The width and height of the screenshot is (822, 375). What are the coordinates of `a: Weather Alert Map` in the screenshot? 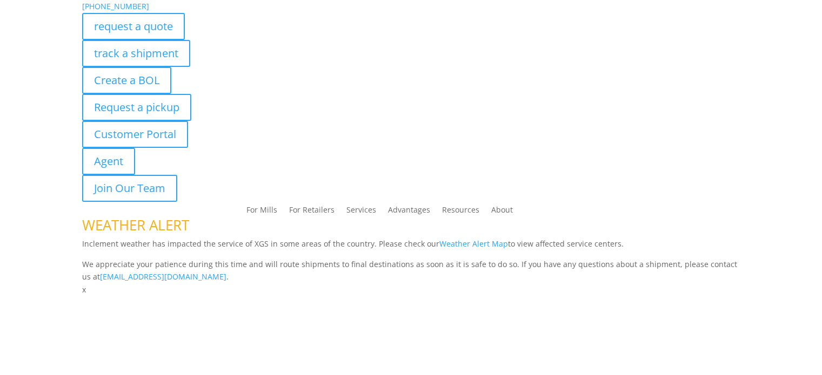 It's located at (473, 244).